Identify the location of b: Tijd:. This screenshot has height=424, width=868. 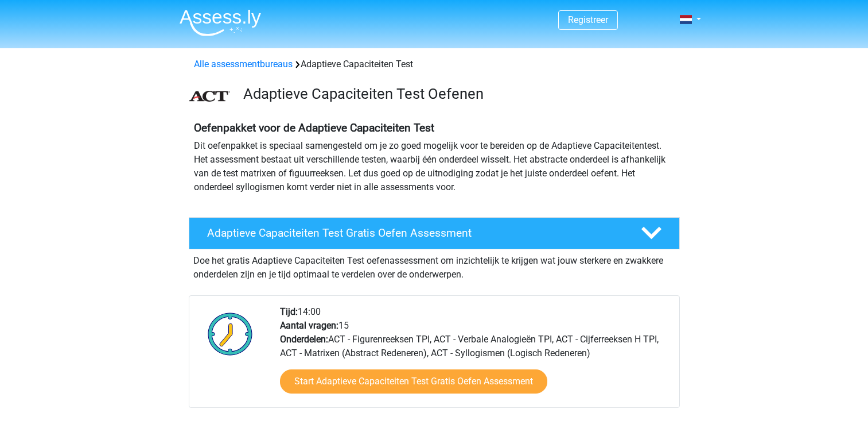
(289, 311).